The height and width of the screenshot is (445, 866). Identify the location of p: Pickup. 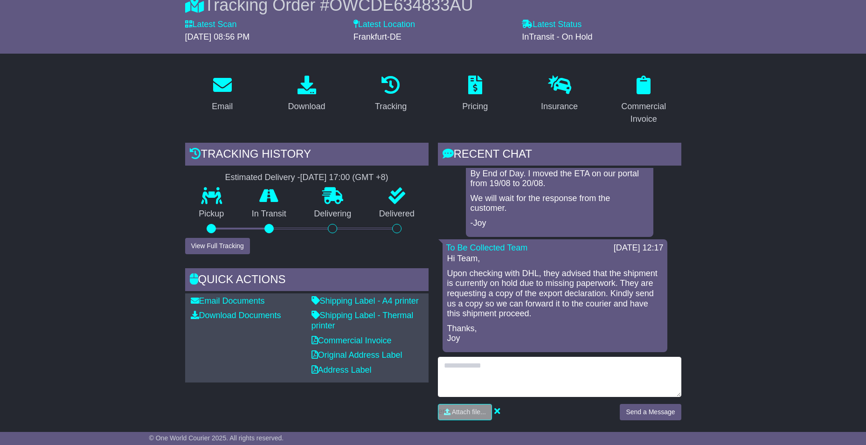
(212, 214).